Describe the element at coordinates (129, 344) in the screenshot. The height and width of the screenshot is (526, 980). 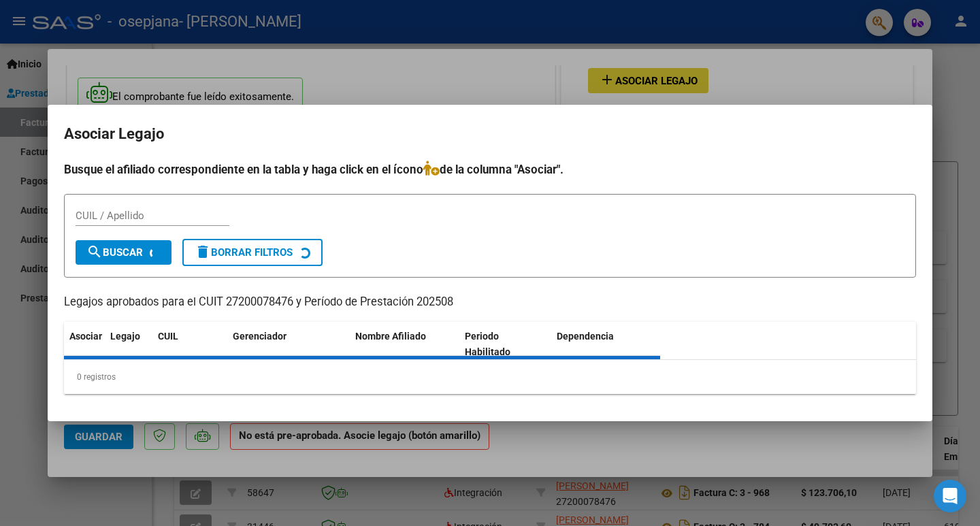
I see `datatable-header-cell: Legajo` at that location.